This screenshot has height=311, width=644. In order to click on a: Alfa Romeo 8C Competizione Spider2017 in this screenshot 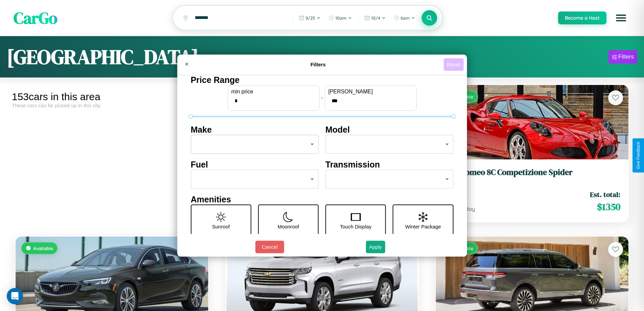, I will do `click(532, 176)`.